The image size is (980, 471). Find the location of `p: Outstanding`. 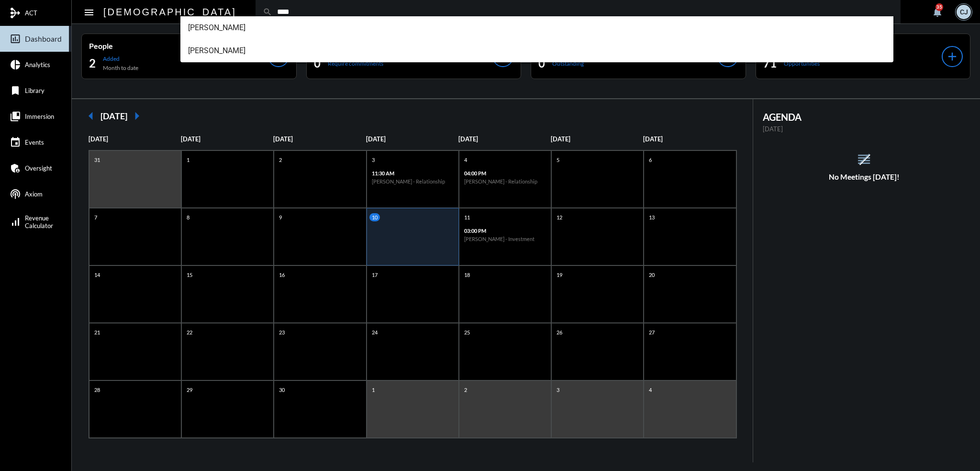

p: Outstanding is located at coordinates (568, 63).